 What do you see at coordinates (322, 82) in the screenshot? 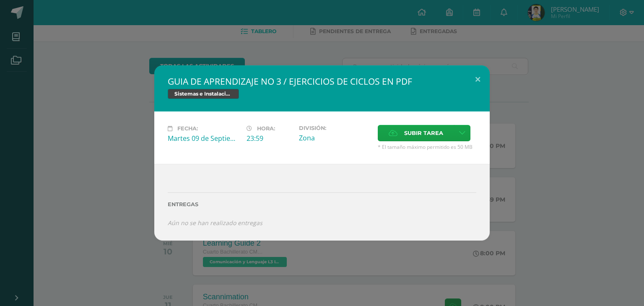
I see `h2: GUIA DE APRENDIZAJE NO 3 / EJERCICIOS DE CICLOS EN PDF` at bounding box center [322, 82].